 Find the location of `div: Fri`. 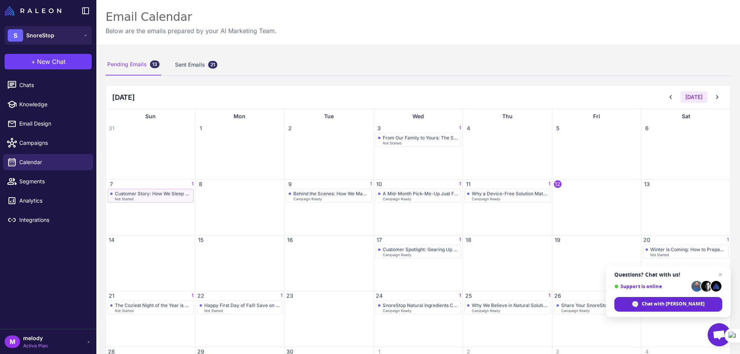

div: Fri is located at coordinates (596, 116).